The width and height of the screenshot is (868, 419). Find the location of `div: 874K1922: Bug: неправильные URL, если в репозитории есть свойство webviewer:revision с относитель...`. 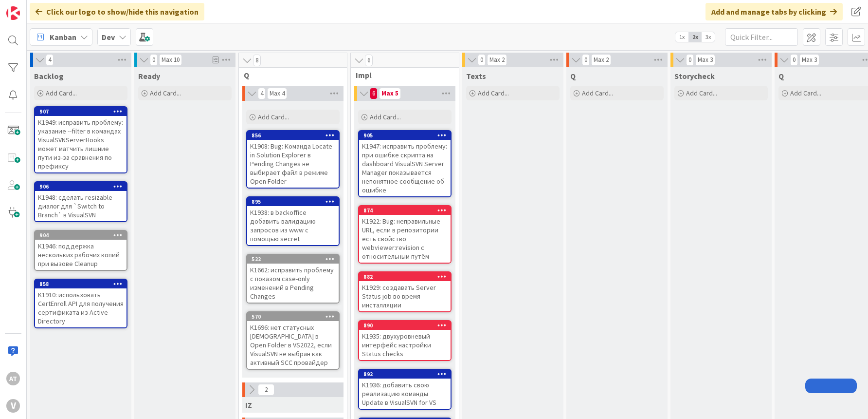

div: 874K1922: Bug: неправильные URL, если в репозитории есть свойство webviewer:revision с относитель... is located at coordinates (405, 234).